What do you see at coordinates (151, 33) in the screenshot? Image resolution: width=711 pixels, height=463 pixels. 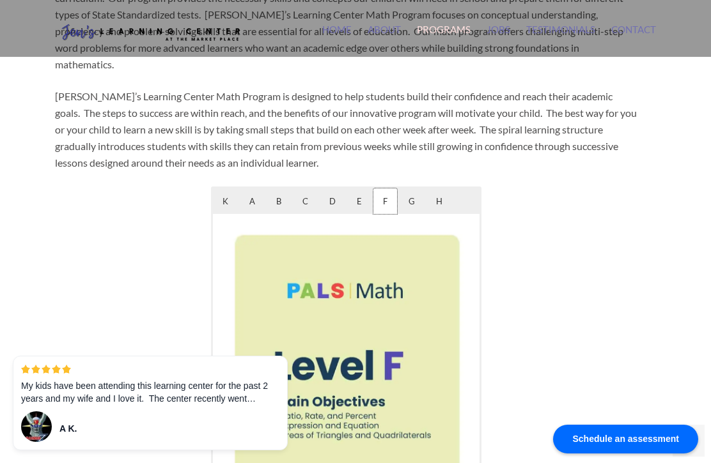 I see `img: Jen's Learning Center Logo Transparent` at bounding box center [151, 33].